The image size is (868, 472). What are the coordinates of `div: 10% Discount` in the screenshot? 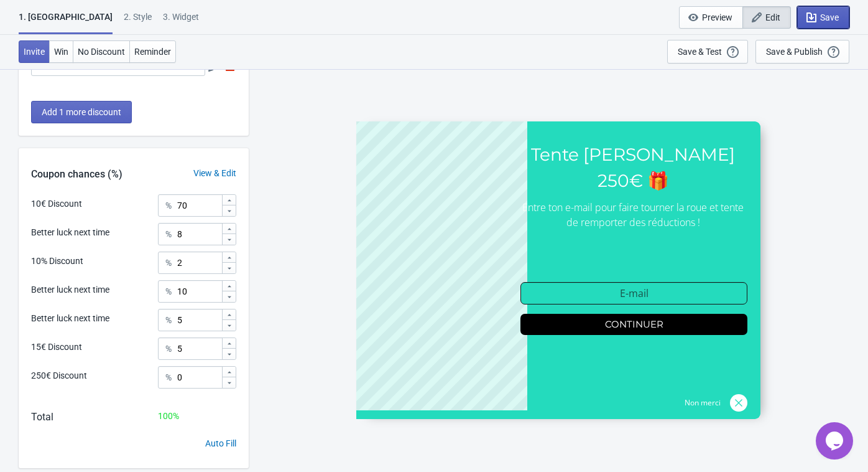 It's located at (57, 261).